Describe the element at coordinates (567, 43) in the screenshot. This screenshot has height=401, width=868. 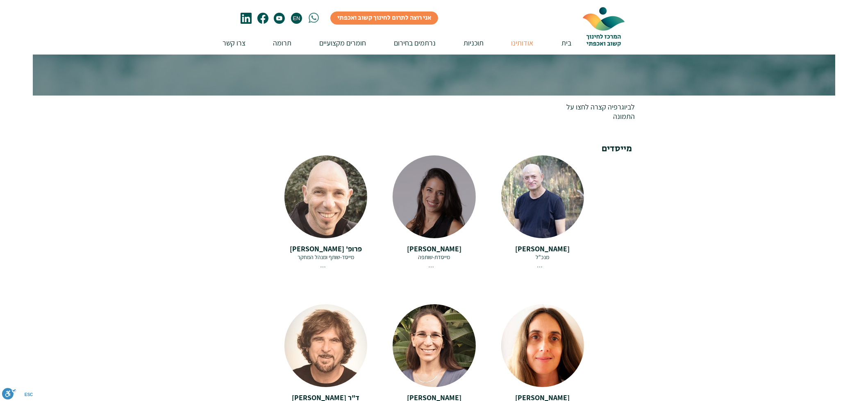
I see `p: בית` at that location.